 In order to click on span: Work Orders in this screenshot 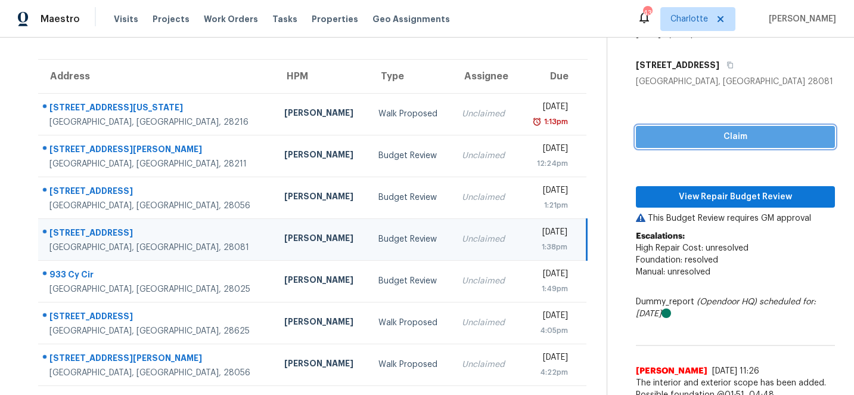, I will do `click(231, 19)`.